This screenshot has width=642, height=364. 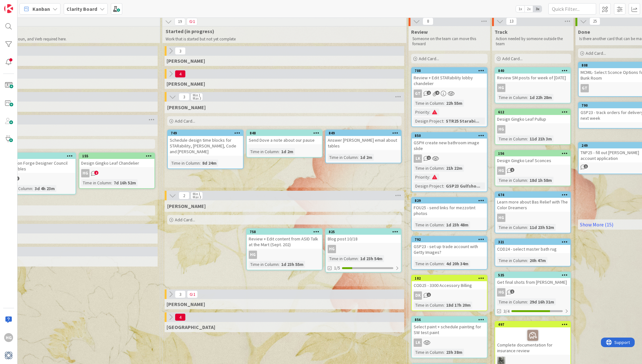 What do you see at coordinates (39, 156) in the screenshot?
I see `div: 739` at bounding box center [39, 156].